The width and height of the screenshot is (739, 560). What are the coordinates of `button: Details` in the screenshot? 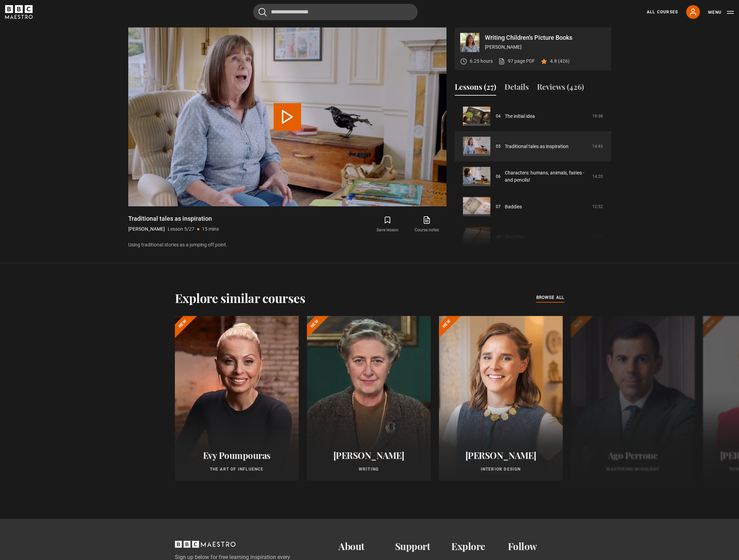 It's located at (516, 88).